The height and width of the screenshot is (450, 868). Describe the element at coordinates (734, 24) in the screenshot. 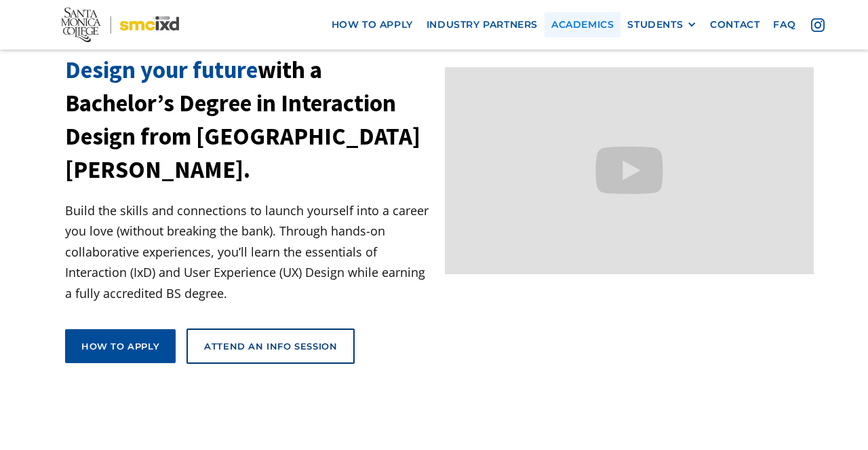

I see `a: contact` at that location.